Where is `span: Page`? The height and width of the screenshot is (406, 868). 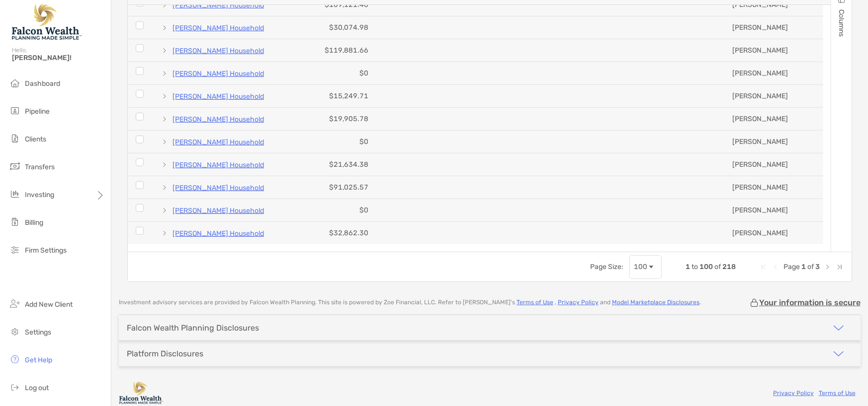
span: Page is located at coordinates (791, 267).